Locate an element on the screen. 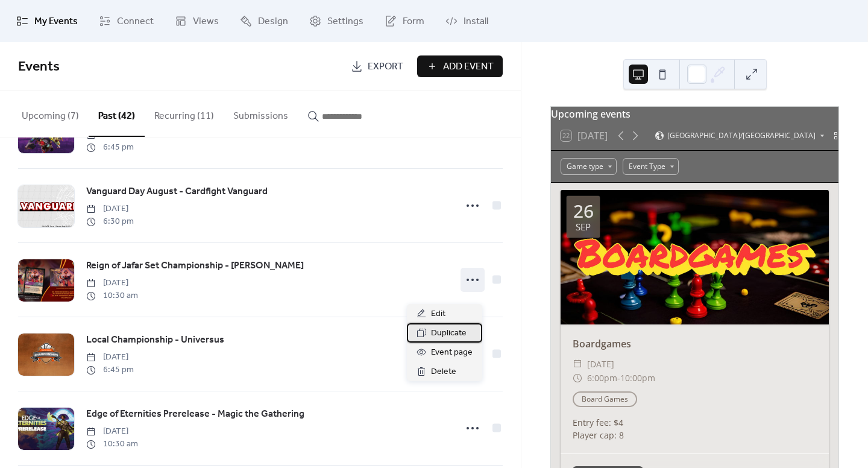 This screenshot has height=468, width=868. span: My Events is located at coordinates (56, 22).